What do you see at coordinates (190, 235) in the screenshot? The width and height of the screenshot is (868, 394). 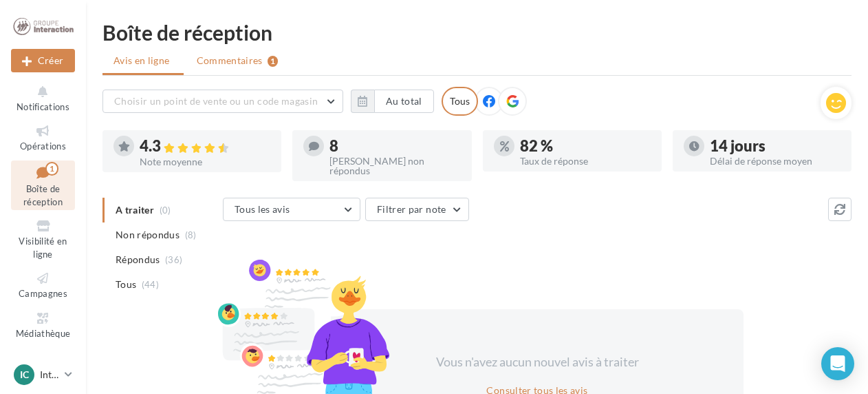 I see `span: (8)` at bounding box center [190, 235].